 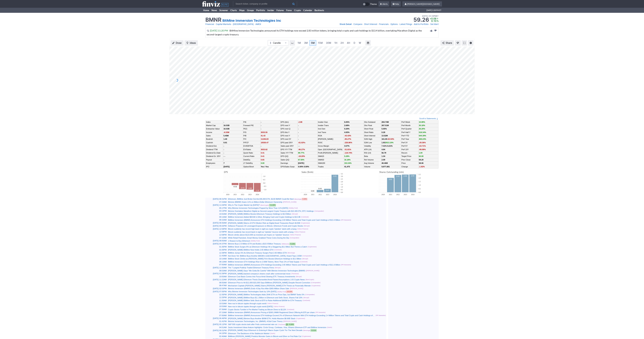 I want to click on b: 267.51M, so click(x=385, y=125).